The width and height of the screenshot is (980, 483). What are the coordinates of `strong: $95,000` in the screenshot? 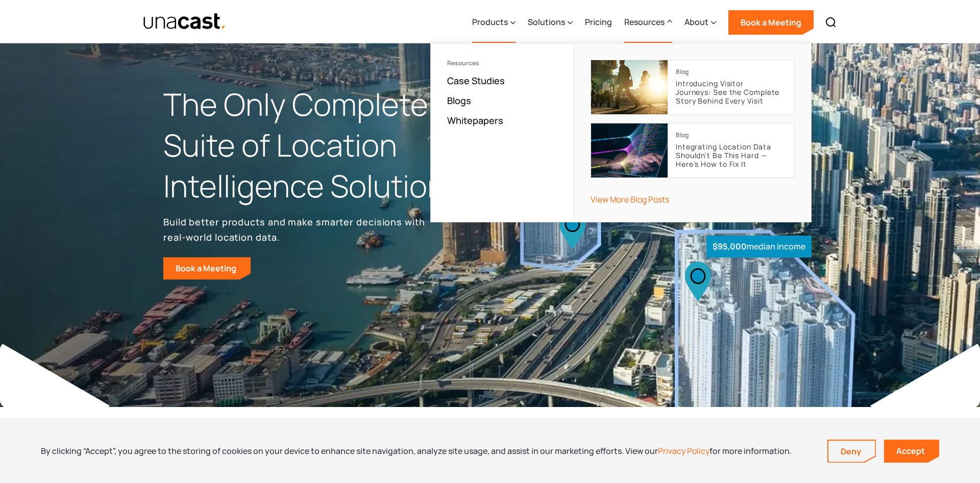 It's located at (729, 247).